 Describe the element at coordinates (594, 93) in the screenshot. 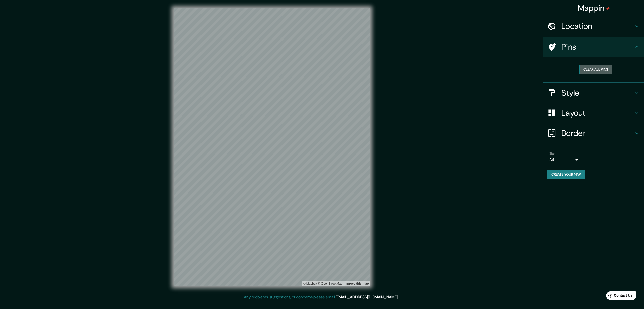

I see `div: Style` at that location.